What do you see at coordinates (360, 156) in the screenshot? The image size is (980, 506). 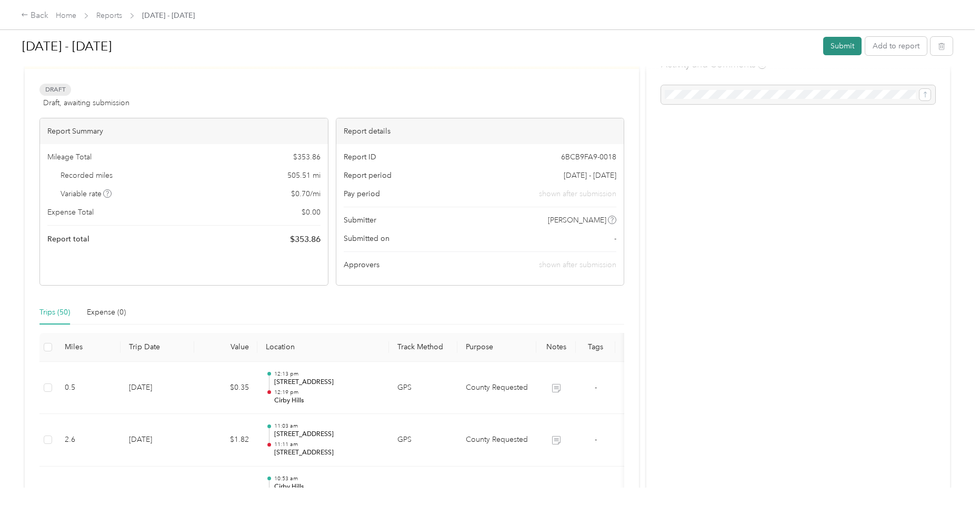 I see `span: Report ID` at bounding box center [360, 156].